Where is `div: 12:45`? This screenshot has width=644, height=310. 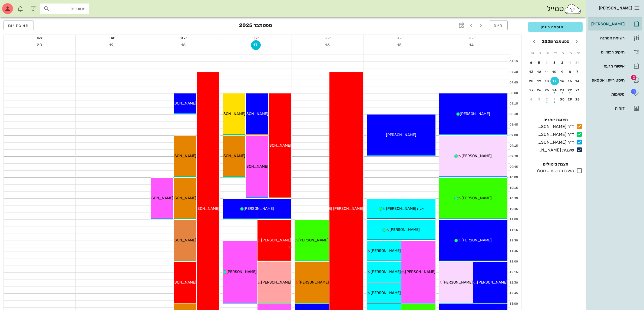 div: 12:45 is located at coordinates (513, 293).